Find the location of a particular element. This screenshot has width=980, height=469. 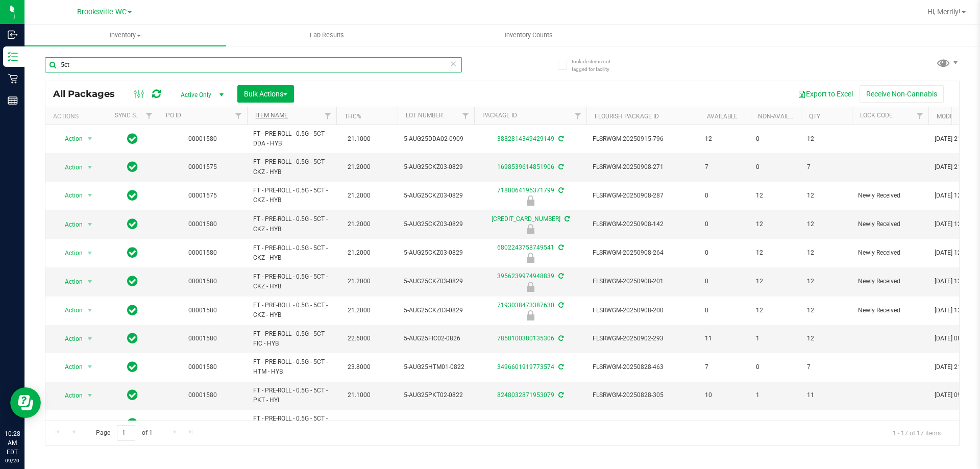

button: Export to Excel is located at coordinates (826, 94).